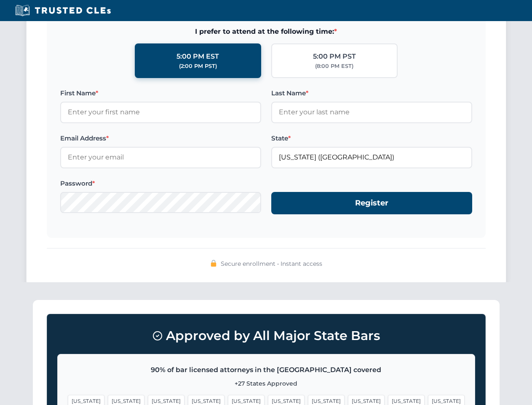  I want to click on input: Florida (FL), so click(372, 157).